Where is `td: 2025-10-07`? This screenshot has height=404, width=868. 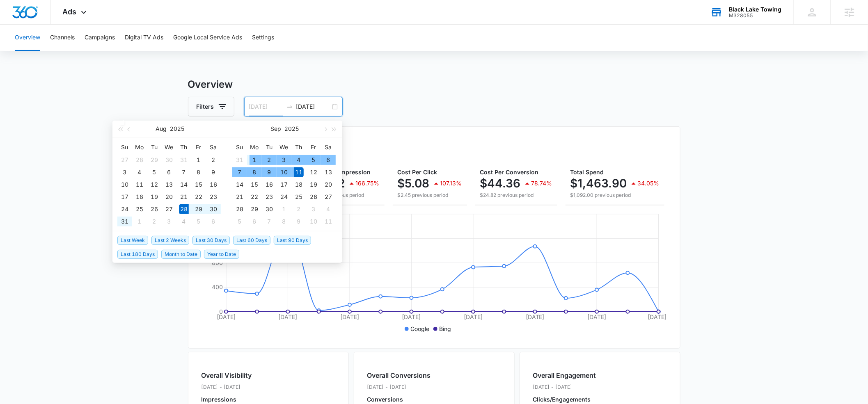 td: 2025-10-07 is located at coordinates (269, 222).